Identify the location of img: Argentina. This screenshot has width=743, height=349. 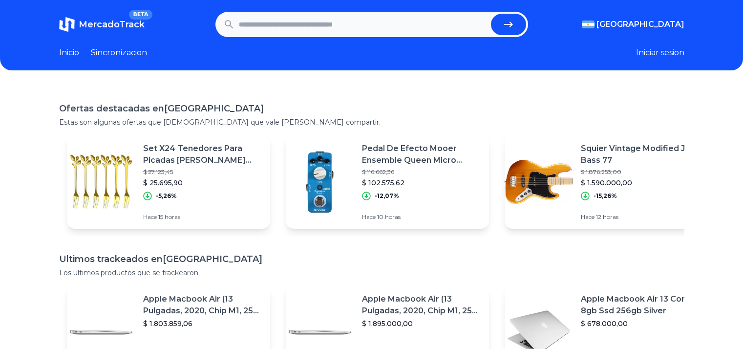
(588, 24).